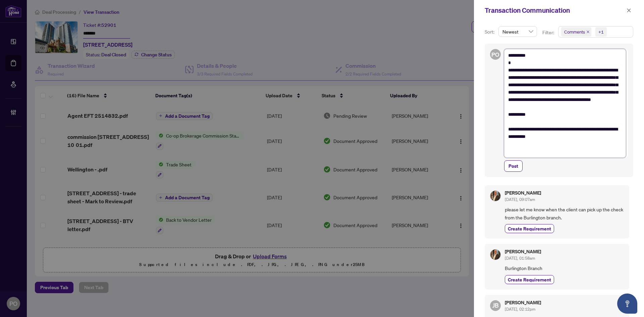 The width and height of the screenshot is (644, 317). Describe the element at coordinates (564, 213) in the screenshot. I see `span: please let me know when the client can pick up the check from the Burlington branch.` at that location.